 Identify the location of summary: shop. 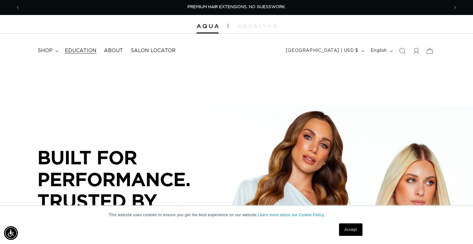
(47, 51).